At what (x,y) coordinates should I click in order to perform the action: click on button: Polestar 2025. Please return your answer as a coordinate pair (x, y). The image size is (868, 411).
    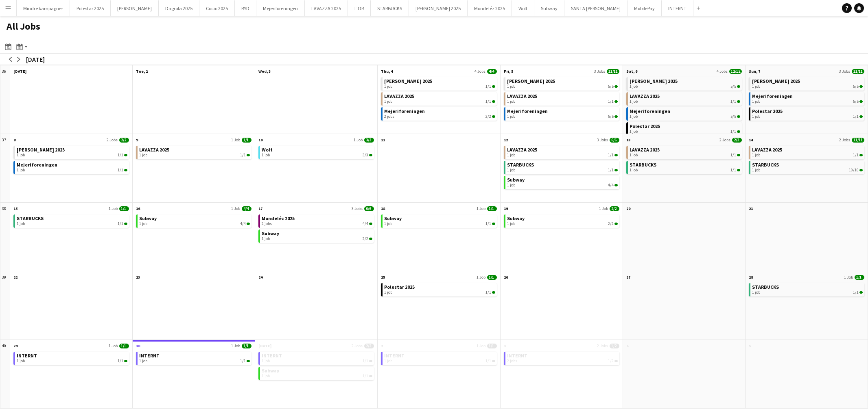
    Looking at the image, I should click on (91, 8).